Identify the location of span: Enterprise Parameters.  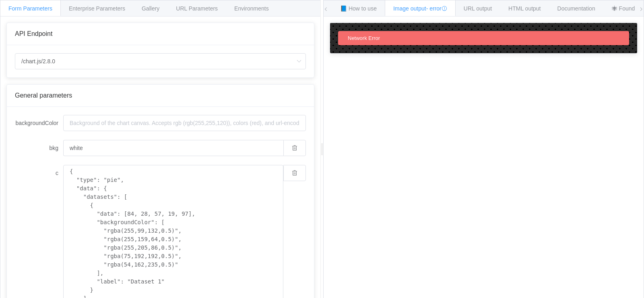
(97, 9).